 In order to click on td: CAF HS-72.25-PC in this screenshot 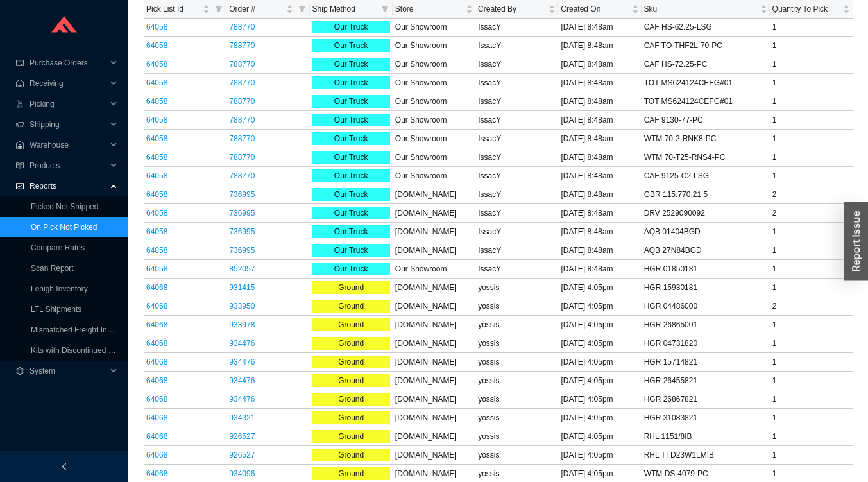, I will do `click(706, 65)`.